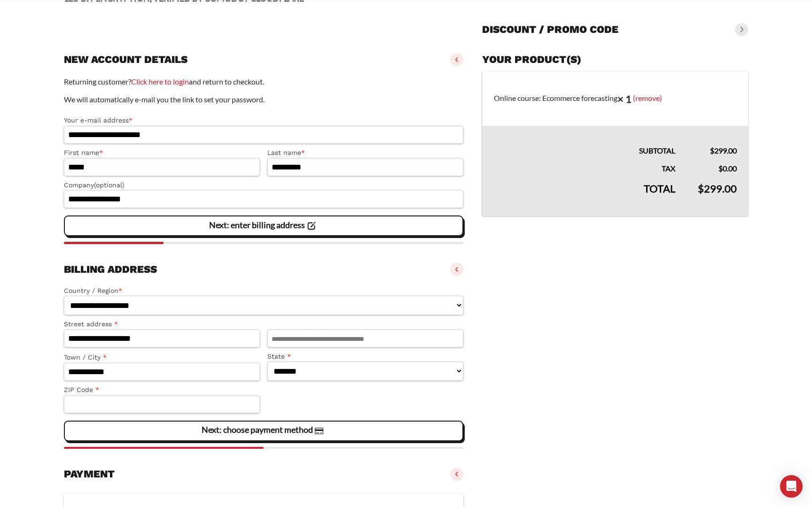 The image size is (812, 507). I want to click on label: Company, so click(264, 185).